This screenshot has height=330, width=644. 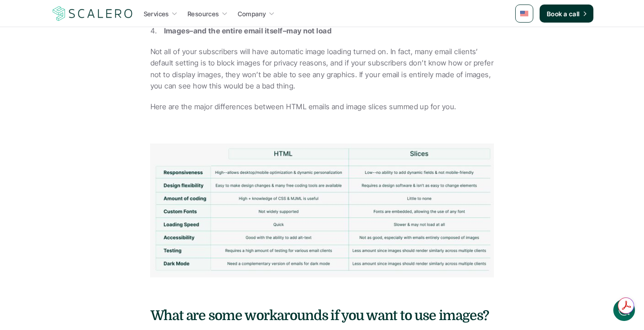 What do you see at coordinates (252, 13) in the screenshot?
I see `p: Company` at bounding box center [252, 13].